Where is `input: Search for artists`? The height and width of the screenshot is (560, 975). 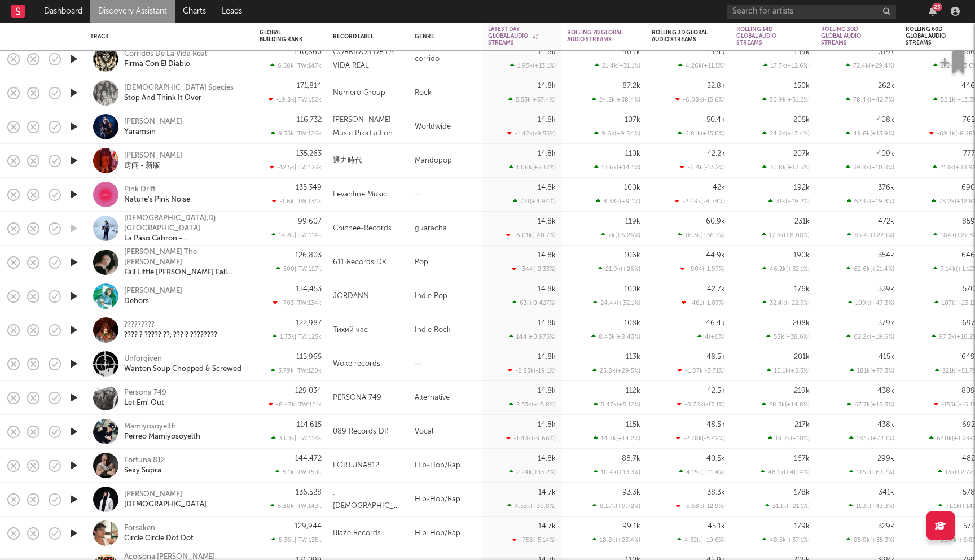 input: Search for artists is located at coordinates (811, 11).